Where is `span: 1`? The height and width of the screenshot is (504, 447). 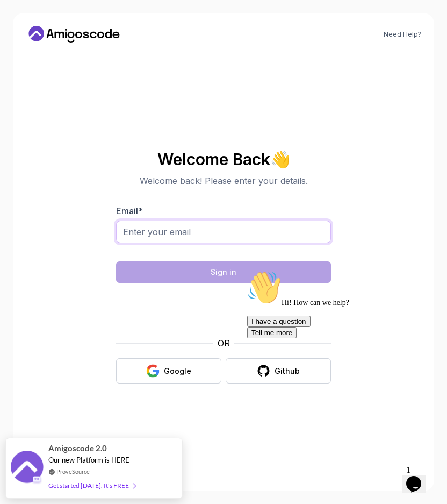 span: 1 is located at coordinates (6, 9).